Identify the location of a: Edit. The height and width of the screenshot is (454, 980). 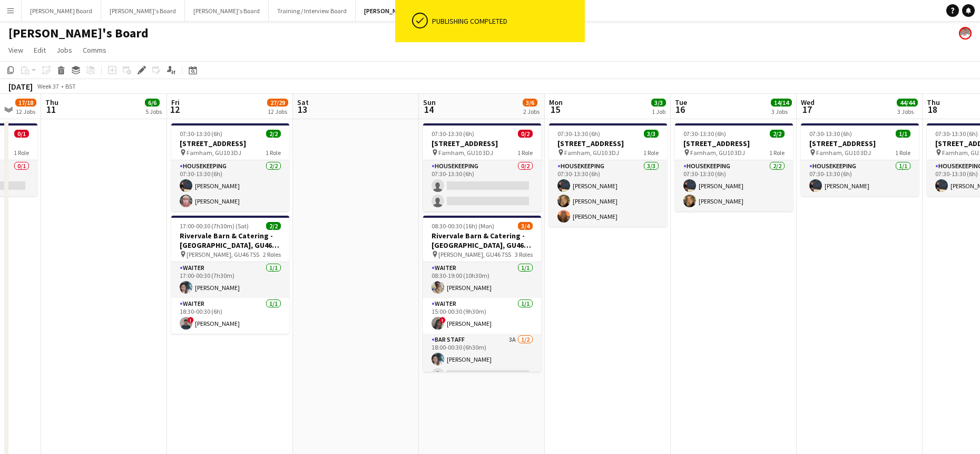
(39, 50).